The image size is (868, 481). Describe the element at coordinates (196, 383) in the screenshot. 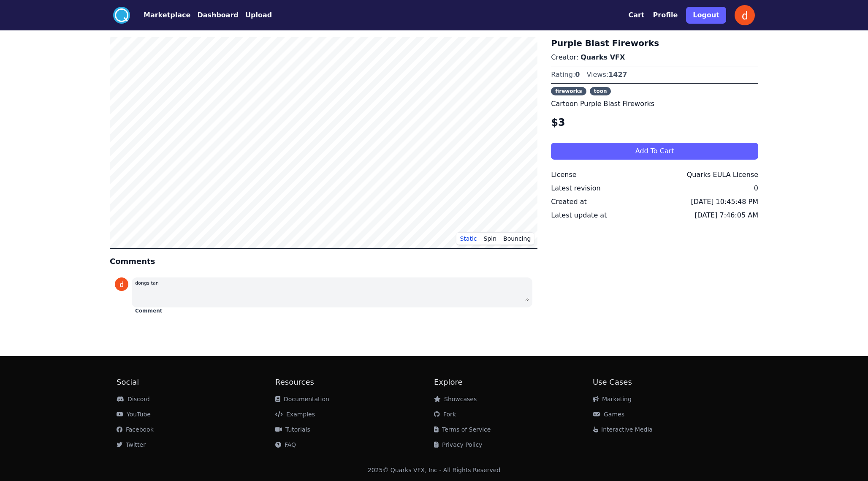

I see `h2: Social` at that location.